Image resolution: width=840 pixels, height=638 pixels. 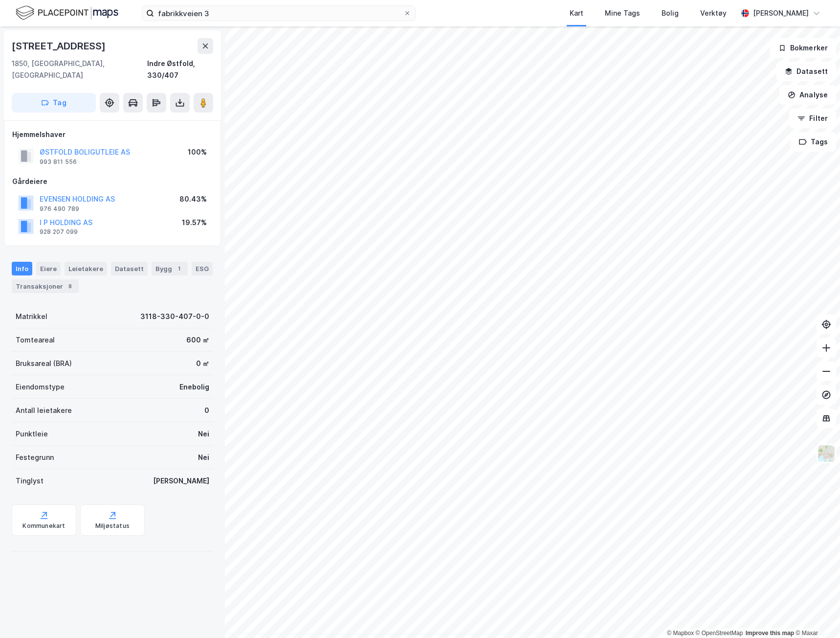 I want to click on div: Matrikkel, so click(x=31, y=316).